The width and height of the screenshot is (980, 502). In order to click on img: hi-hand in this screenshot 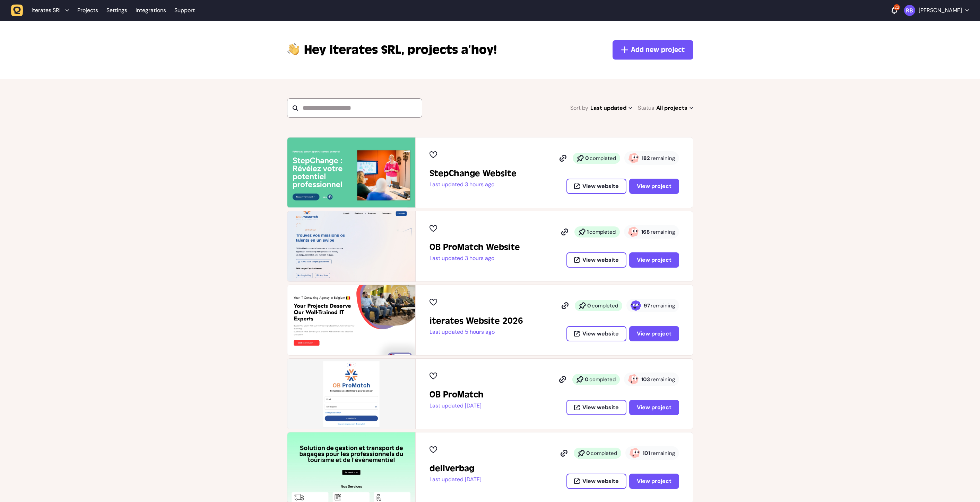, I will do `click(294, 48)`.